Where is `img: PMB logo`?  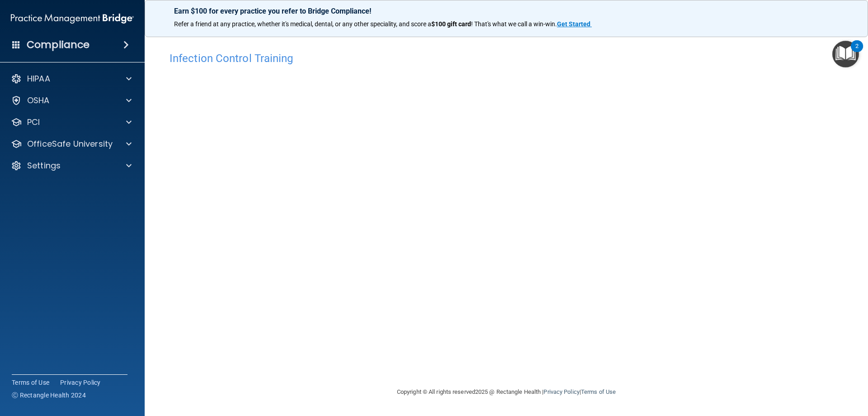 img: PMB logo is located at coordinates (72, 19).